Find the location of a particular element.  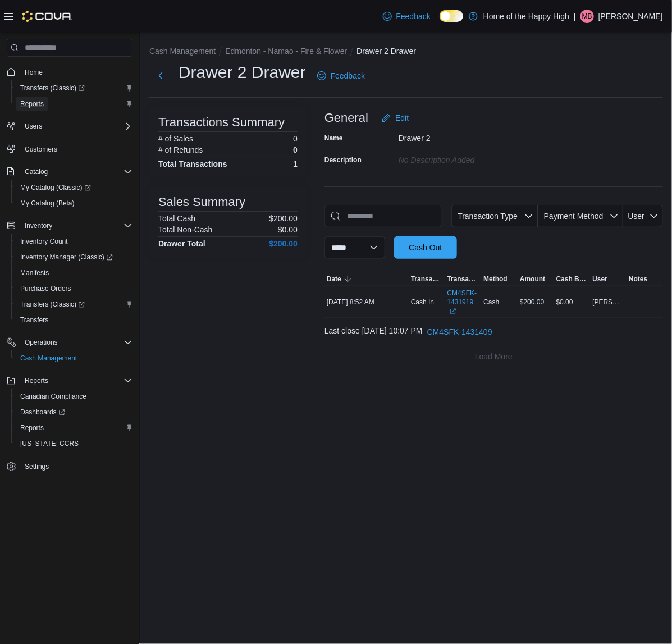

div: No Description added is located at coordinates (473, 158).